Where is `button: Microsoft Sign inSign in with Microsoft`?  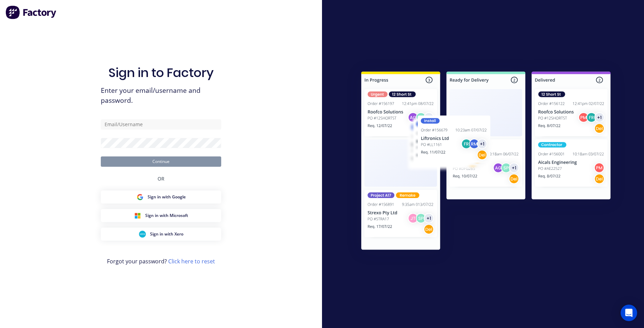
button: Microsoft Sign inSign in with Microsoft is located at coordinates (161, 216).